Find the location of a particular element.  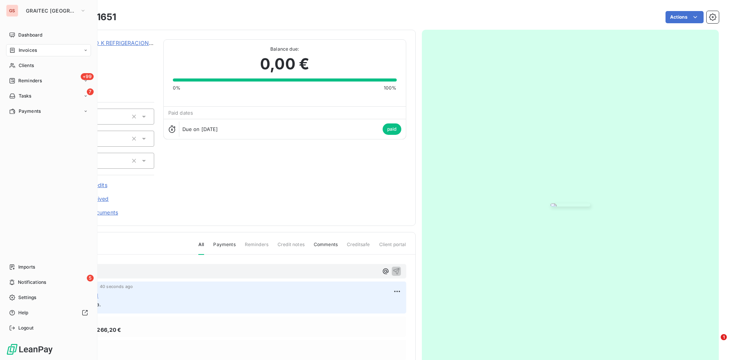

span: Tasks is located at coordinates (25, 96).